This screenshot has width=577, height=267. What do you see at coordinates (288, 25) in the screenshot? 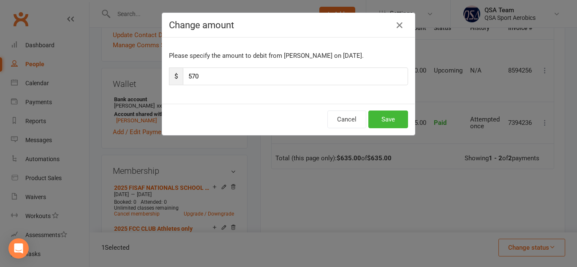
I see `h4: Change amount` at bounding box center [288, 25].